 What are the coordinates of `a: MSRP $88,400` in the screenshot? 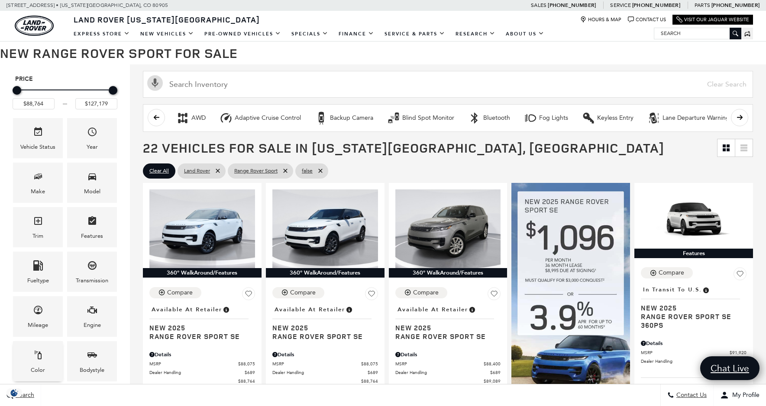 It's located at (448, 364).